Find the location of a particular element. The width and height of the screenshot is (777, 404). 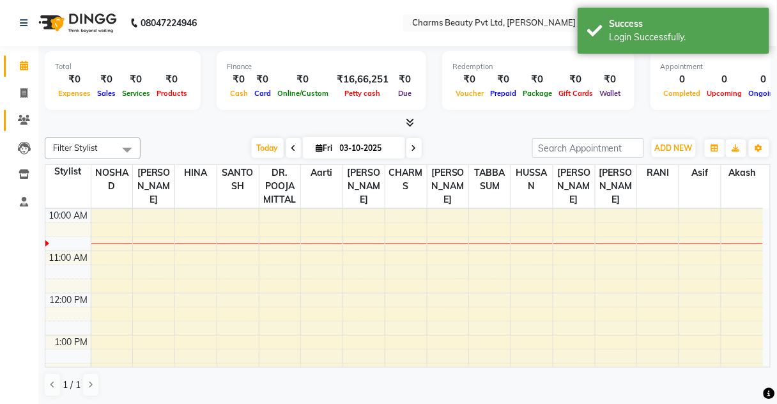

button: ADD NEW is located at coordinates (673, 148).